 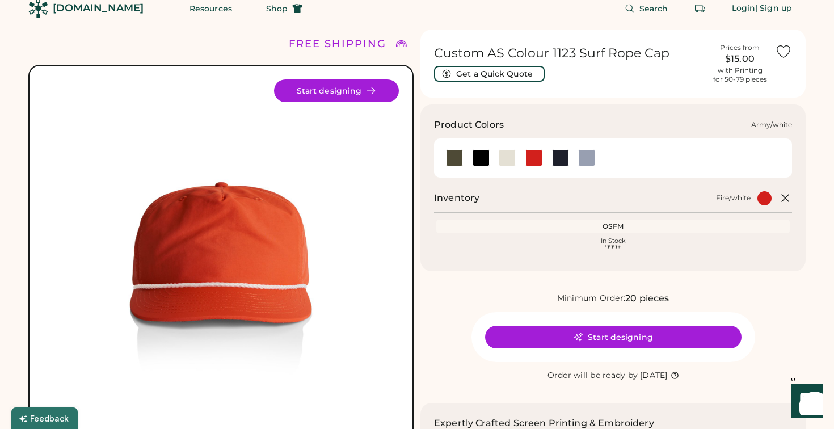 I want to click on div: FREE SHIPPING, so click(x=338, y=44).